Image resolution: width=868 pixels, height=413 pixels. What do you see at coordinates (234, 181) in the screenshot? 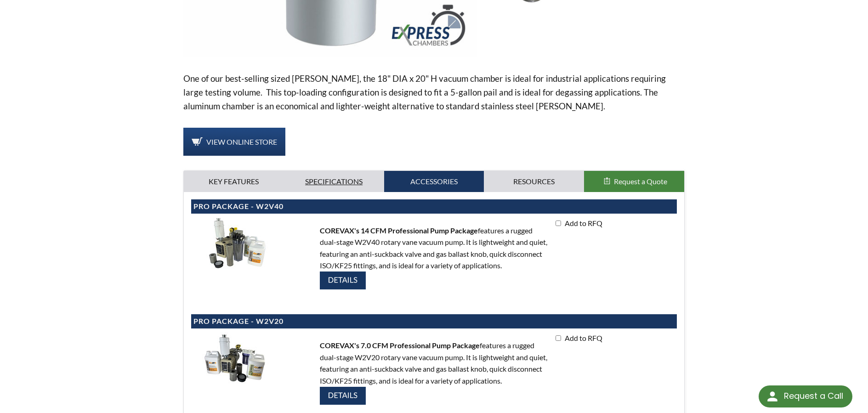
I see `a: Key Features` at bounding box center [234, 181].